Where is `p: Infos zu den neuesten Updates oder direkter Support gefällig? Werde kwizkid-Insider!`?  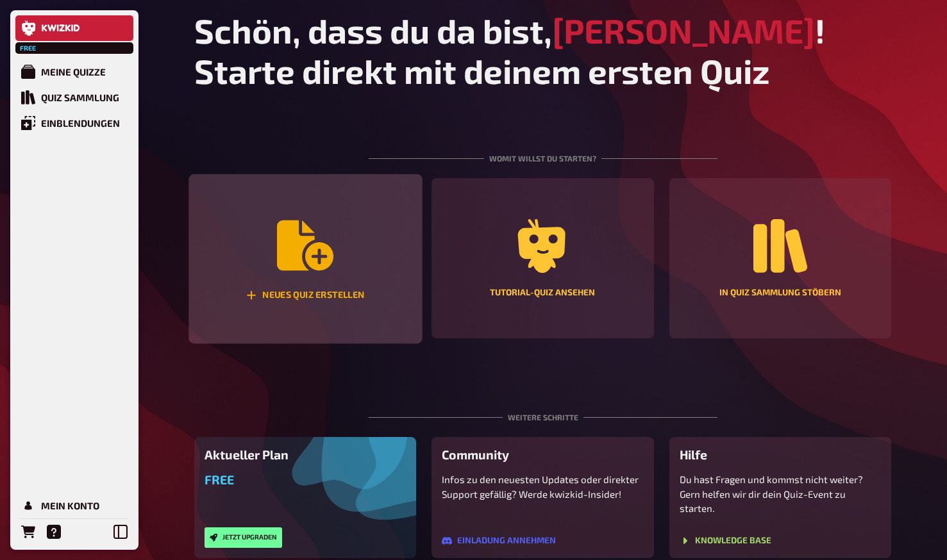 p: Infos zu den neuesten Updates oder direkter Support gefällig? Werde kwizkid-Insider! is located at coordinates (542, 486).